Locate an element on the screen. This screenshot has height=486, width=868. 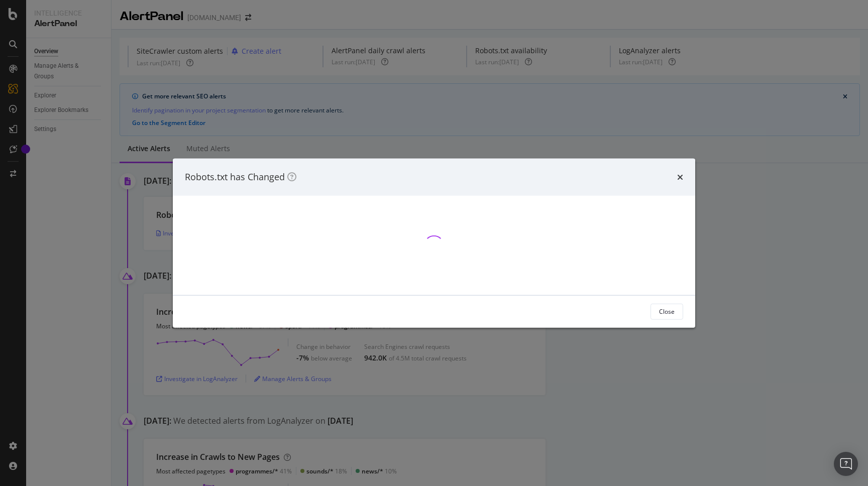
div: modal is located at coordinates (434, 243).